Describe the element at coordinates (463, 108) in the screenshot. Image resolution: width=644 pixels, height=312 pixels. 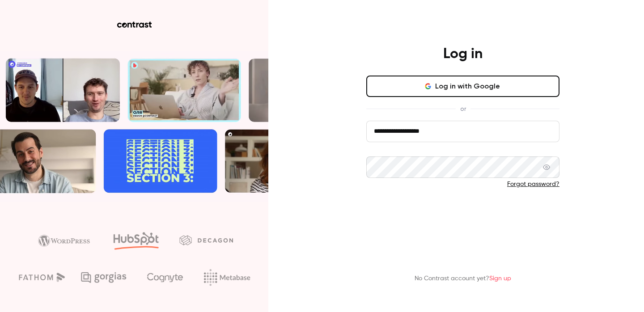
I see `span: or` at that location.